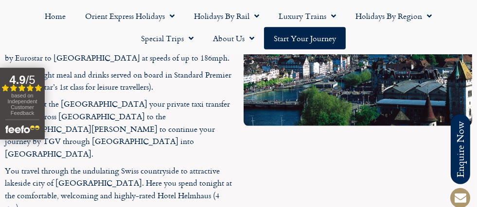  What do you see at coordinates (119, 81) in the screenshot?
I see `p: Enjoy the light meal and drinks served on board in Standard Premier Class (Eurostar’s 1st class f...` at bounding box center [119, 81].